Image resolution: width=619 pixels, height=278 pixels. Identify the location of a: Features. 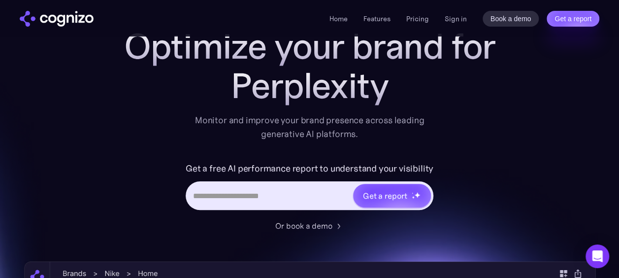
(377, 19).